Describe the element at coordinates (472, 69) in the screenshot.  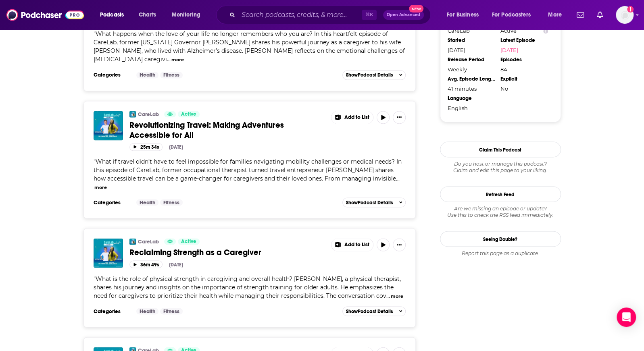
I see `div: Weekly` at that location.